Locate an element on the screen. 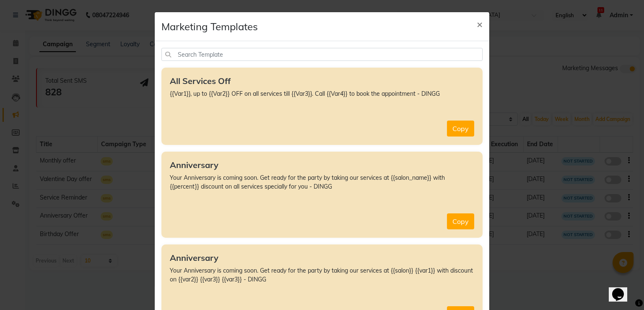  button: Close is located at coordinates (479, 24).